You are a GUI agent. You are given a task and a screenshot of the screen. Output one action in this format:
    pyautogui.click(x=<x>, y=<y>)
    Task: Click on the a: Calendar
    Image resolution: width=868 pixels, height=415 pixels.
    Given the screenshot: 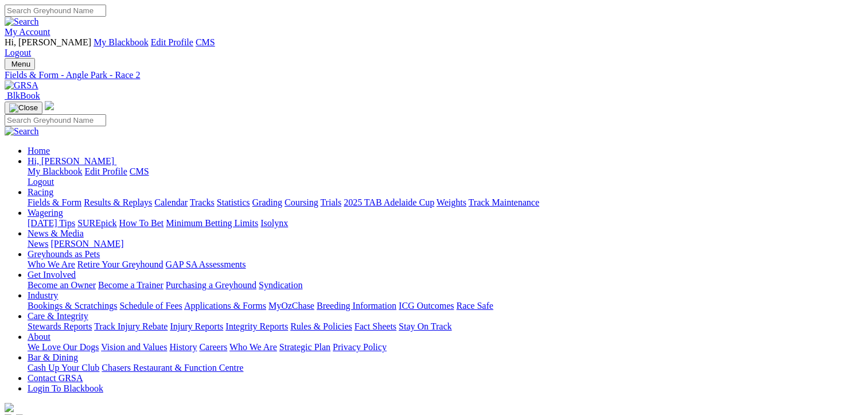 What is the action you would take?
    pyautogui.click(x=171, y=202)
    